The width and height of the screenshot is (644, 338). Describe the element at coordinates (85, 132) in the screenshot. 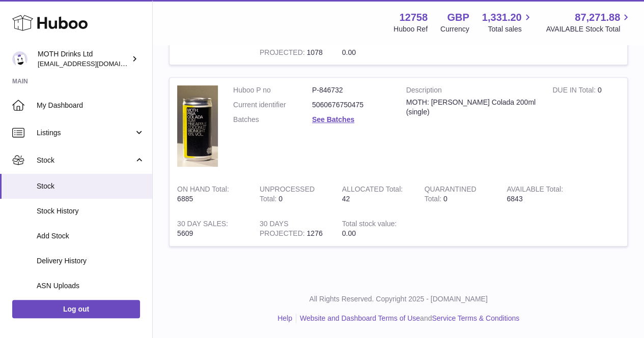

I see `span: Listings` at that location.